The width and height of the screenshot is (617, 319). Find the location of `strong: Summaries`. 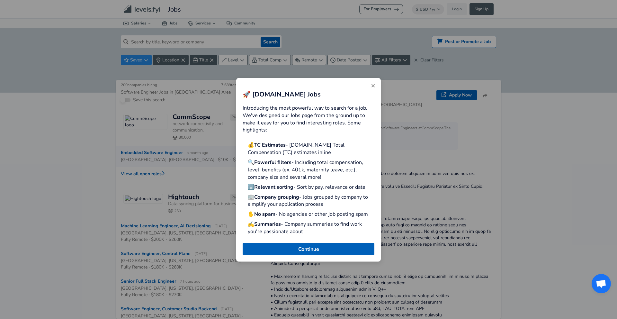

strong: Summaries is located at coordinates (267, 224).